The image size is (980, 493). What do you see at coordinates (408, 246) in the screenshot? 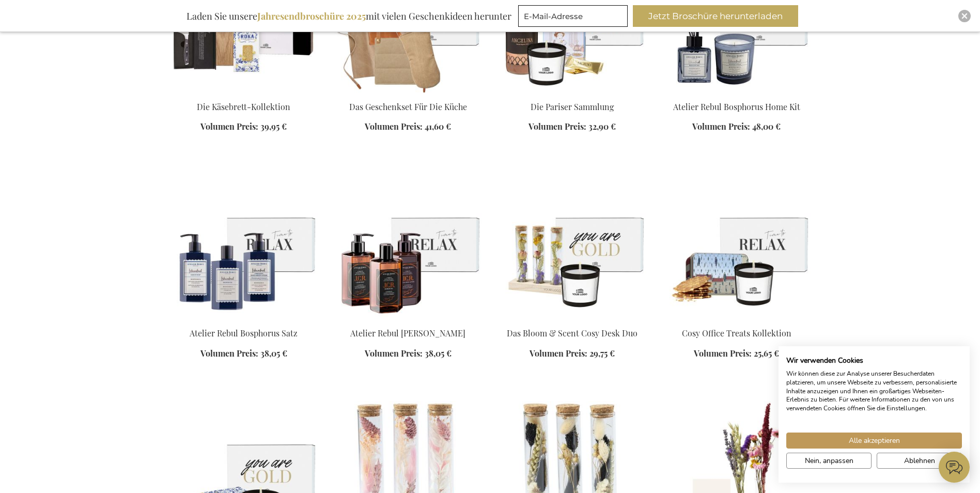
I see `img: Atelier Rebul J.C.R Set` at bounding box center [408, 246].